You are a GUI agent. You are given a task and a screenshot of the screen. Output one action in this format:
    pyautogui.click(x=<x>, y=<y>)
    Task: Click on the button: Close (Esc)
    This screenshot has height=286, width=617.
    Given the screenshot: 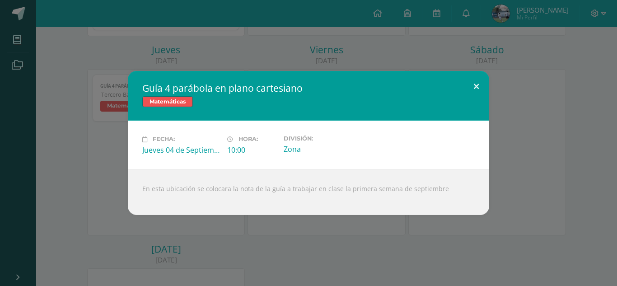 What is the action you would take?
    pyautogui.click(x=476, y=86)
    